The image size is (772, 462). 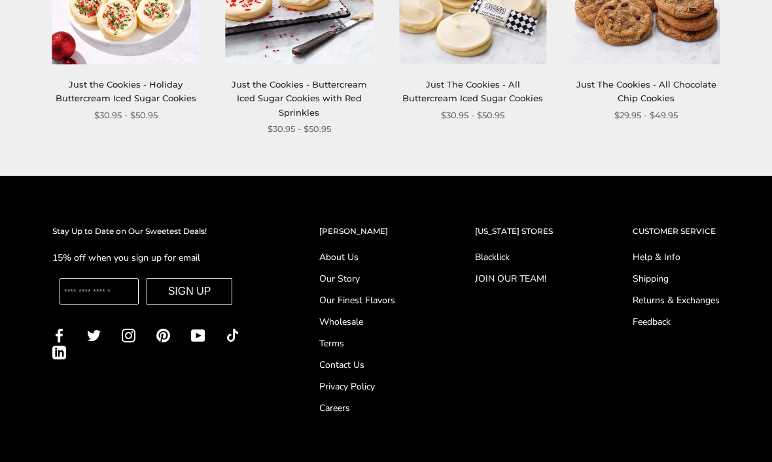 What do you see at coordinates (146, 232) in the screenshot?
I see `h2: Stay Up to Date on Our Sweetest Deals!` at bounding box center [146, 232].